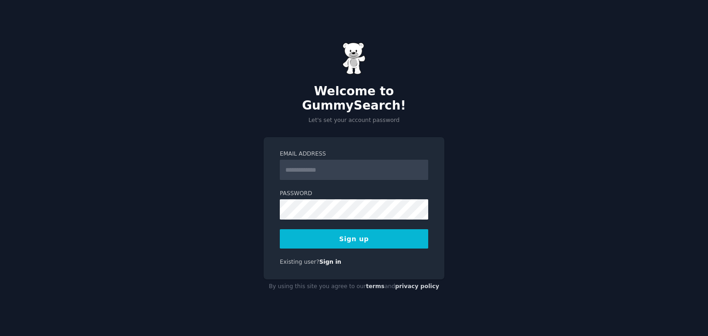  I want to click on img: Gummy Bear, so click(354, 59).